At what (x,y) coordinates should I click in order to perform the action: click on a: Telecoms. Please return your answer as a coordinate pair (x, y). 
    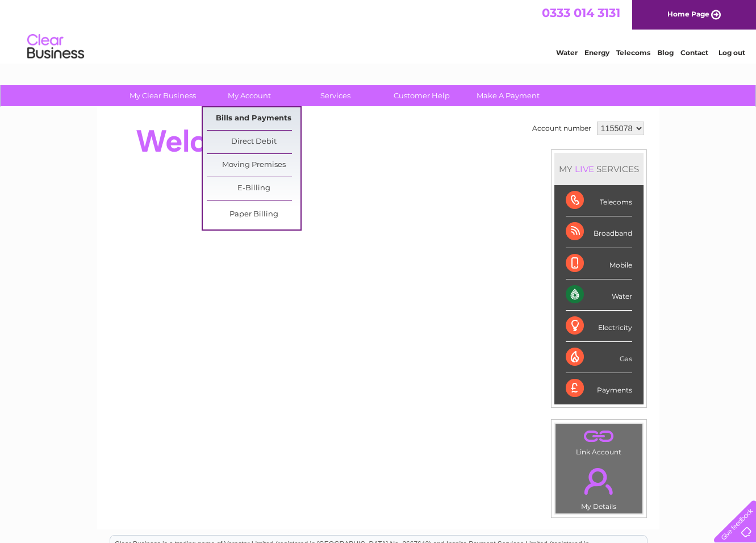
    Looking at the image, I should click on (633, 52).